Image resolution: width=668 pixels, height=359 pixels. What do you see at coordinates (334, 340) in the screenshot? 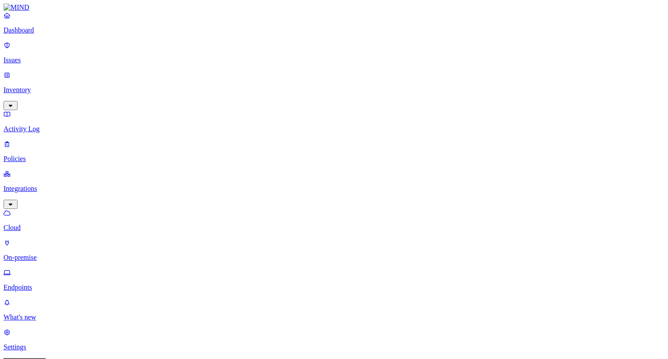
I see `a: Settings` at bounding box center [334, 340].